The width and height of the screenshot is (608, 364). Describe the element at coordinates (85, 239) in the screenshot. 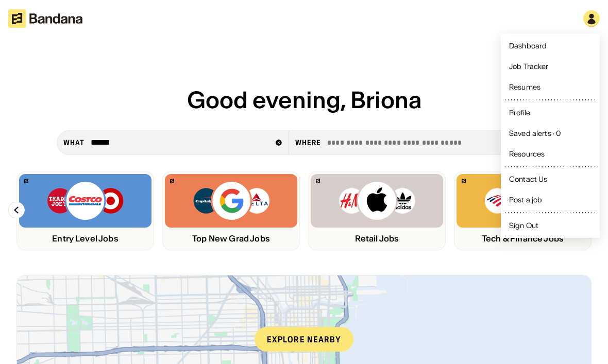

I see `div: Entry Level Jobs` at that location.